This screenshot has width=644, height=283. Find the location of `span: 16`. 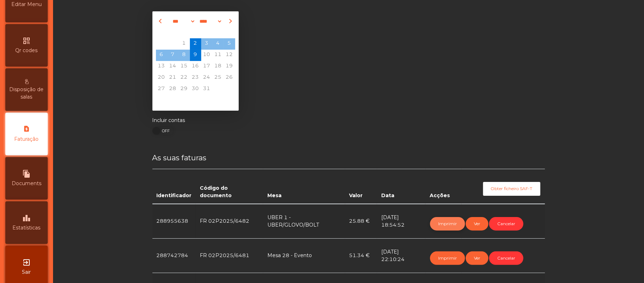

span: 16 is located at coordinates (195, 67).